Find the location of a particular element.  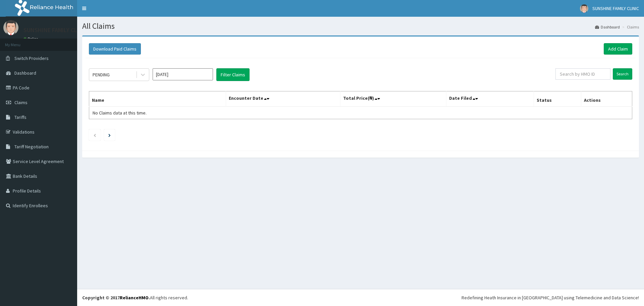

a: RelianceHMO is located at coordinates (134, 298).